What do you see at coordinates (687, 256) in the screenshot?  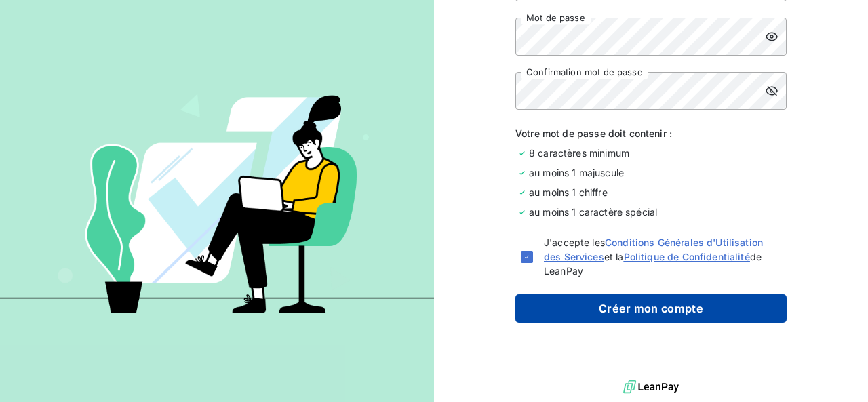 I see `span: Politique de Confidentialité` at bounding box center [687, 256].